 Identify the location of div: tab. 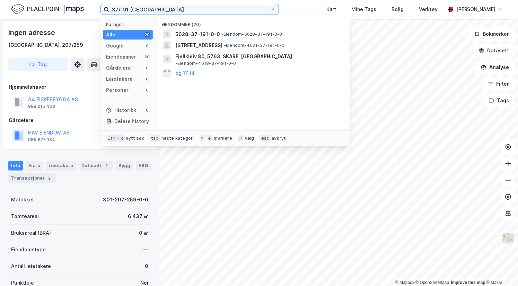
(155, 138).